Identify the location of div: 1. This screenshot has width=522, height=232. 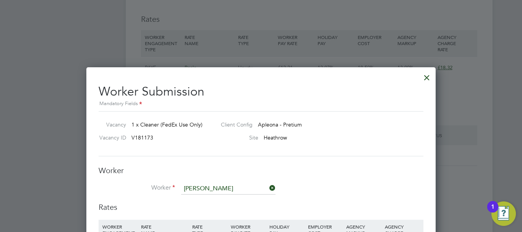
(493, 212).